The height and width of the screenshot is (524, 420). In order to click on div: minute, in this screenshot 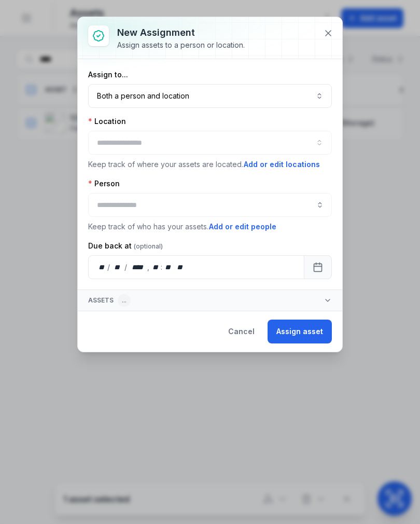, I will do `click(168, 267)`.